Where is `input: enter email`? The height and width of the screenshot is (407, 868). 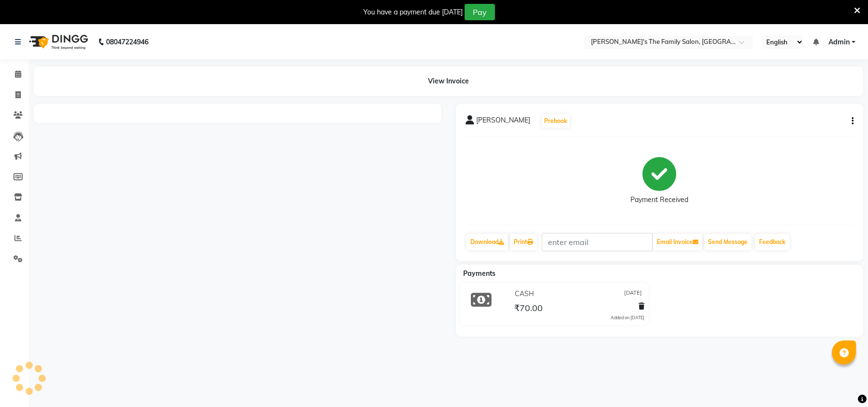 input: enter email is located at coordinates (597, 242).